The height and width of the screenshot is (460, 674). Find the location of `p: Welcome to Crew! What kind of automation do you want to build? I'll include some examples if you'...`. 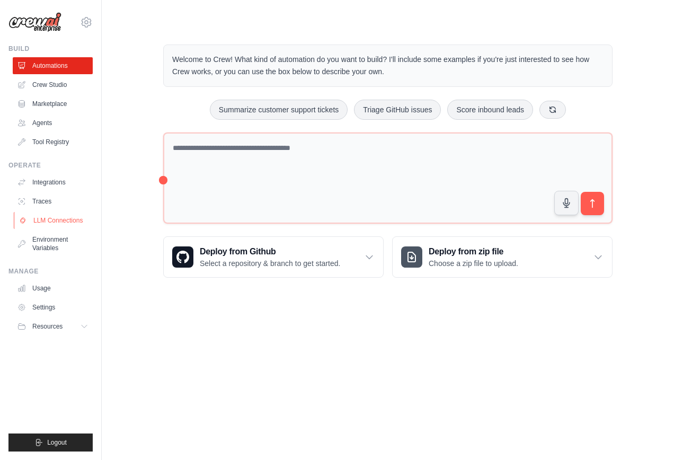

p: Welcome to Crew! What kind of automation do you want to build? I'll include some examples if you'... is located at coordinates (388, 66).